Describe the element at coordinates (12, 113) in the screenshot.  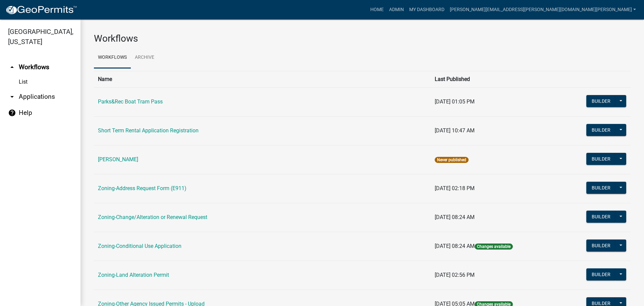
I see `i: help` at that location.